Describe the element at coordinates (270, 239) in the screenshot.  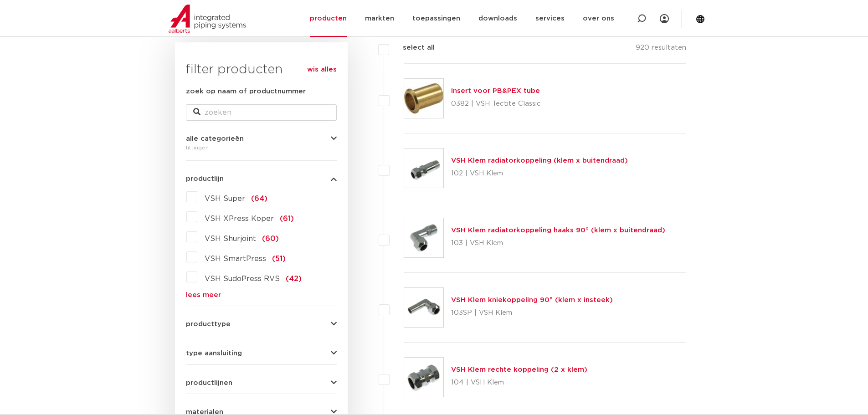
I see `span: (60)` at that location.